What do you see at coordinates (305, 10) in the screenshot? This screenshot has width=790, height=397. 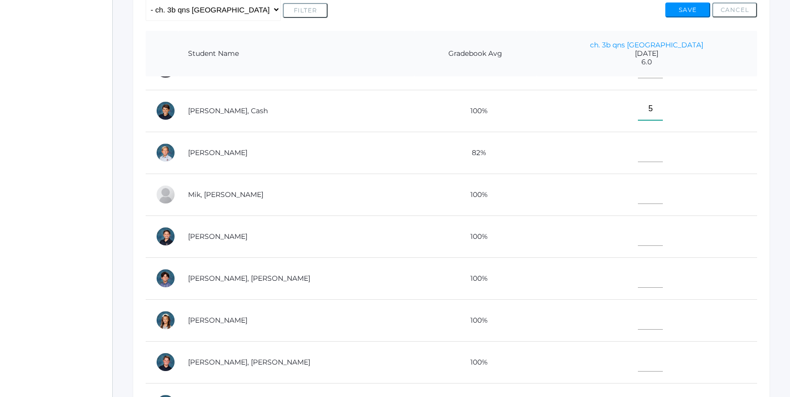 I see `button: Filter` at bounding box center [305, 10].